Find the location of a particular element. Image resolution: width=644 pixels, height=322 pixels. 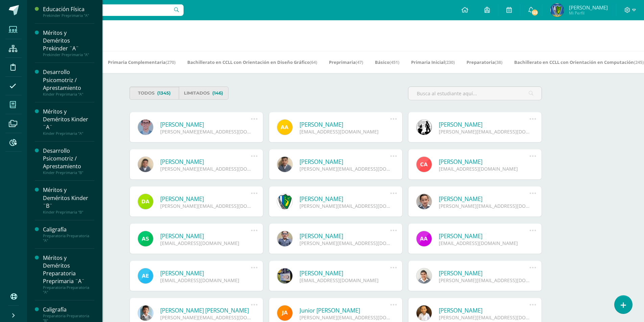

span: Mi Perfil is located at coordinates (588, 13).